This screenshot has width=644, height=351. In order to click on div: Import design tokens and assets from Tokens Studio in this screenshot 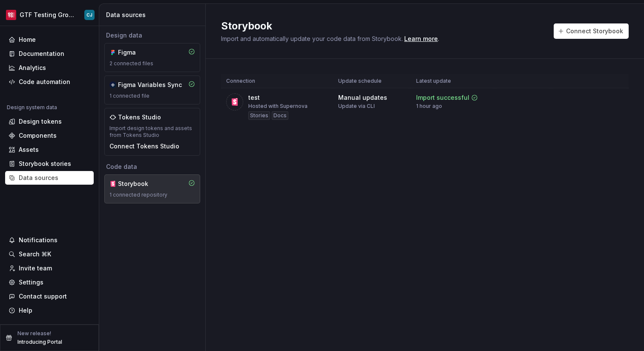, I will do `click(152, 132)`.